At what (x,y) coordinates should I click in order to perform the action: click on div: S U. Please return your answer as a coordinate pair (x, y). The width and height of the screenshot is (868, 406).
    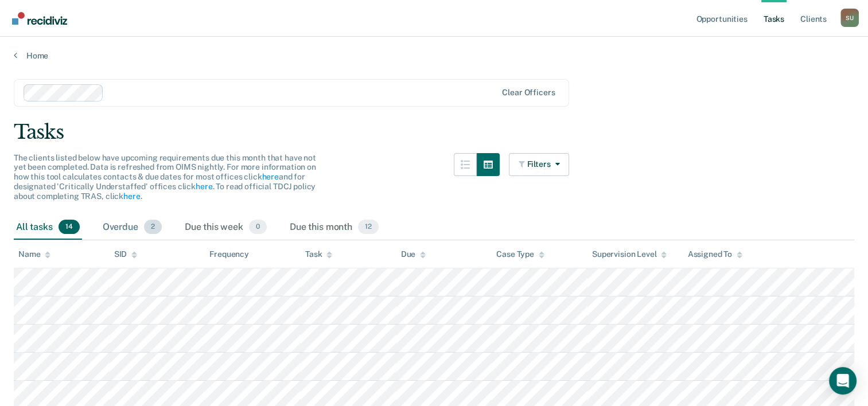
    Looking at the image, I should click on (850, 18).